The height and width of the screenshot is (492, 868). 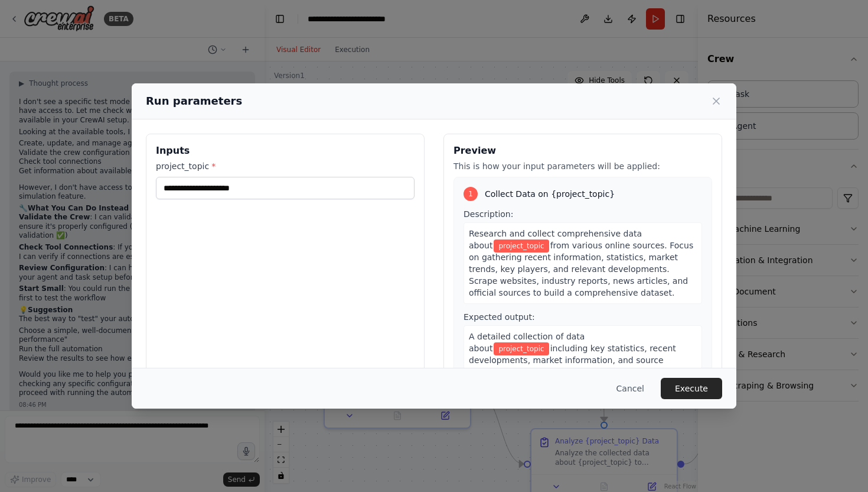 I want to click on h2: Run parameters, so click(x=194, y=101).